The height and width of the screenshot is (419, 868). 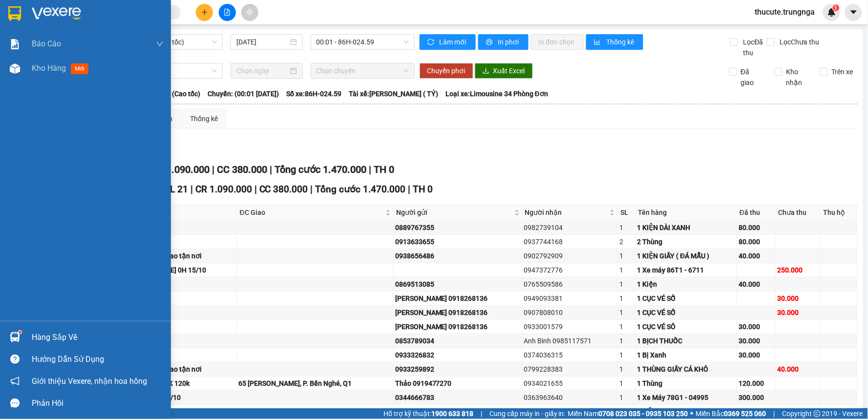 I want to click on span: copyright, so click(x=817, y=414).